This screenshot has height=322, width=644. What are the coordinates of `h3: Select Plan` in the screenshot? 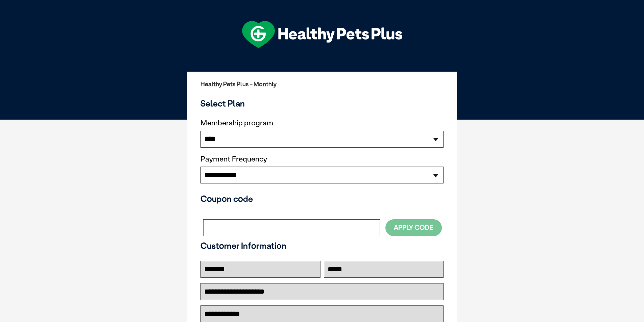 It's located at (322, 104).